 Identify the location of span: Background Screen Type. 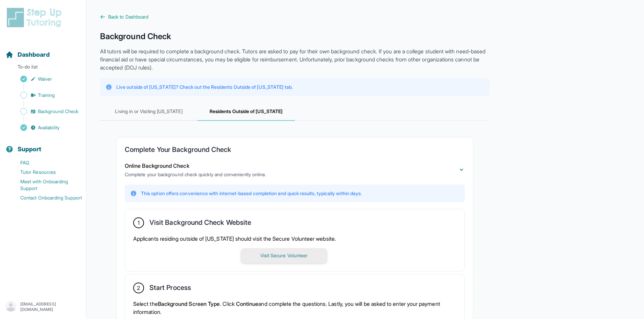
(189, 304).